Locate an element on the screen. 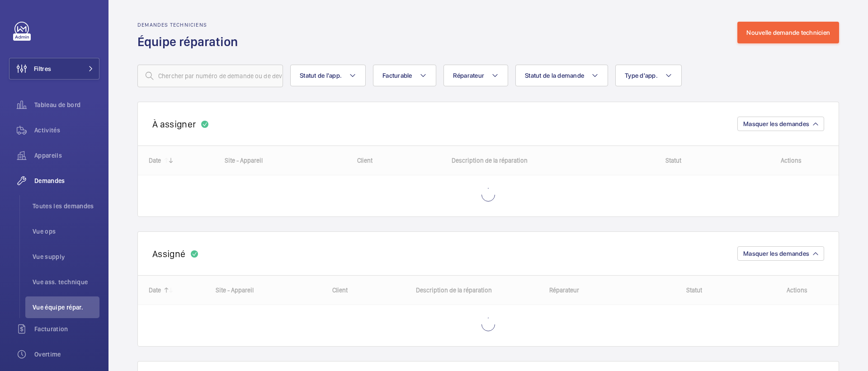  span: Vue ops is located at coordinates (66, 232).